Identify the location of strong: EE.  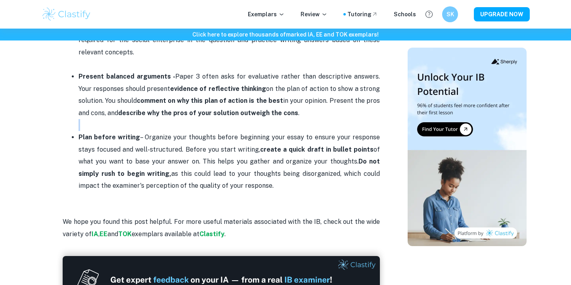
(103, 233).